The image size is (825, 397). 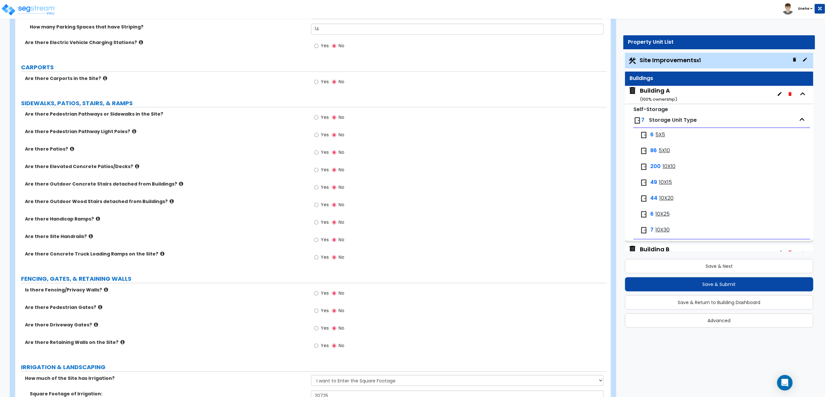 I want to click on label: Are there Pedestrian Gates?, so click(x=165, y=307).